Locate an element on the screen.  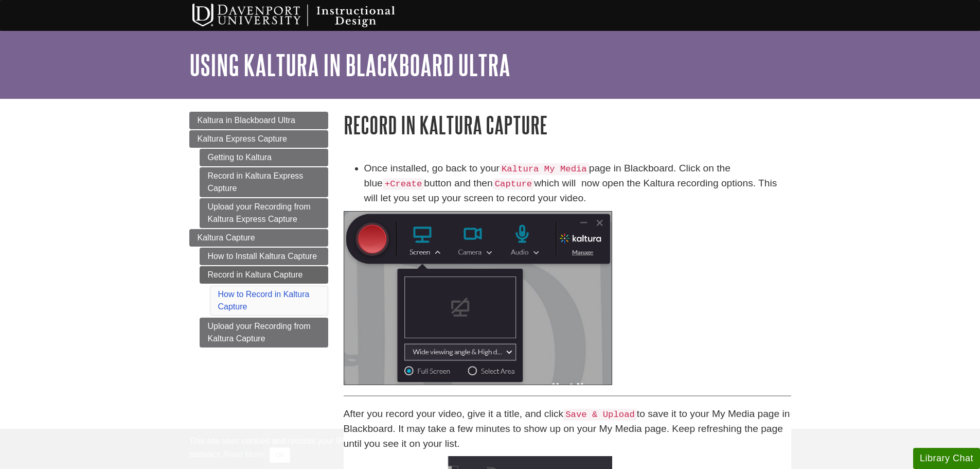
a: Using Kaltura in Blackboard Ultra is located at coordinates (350, 65).